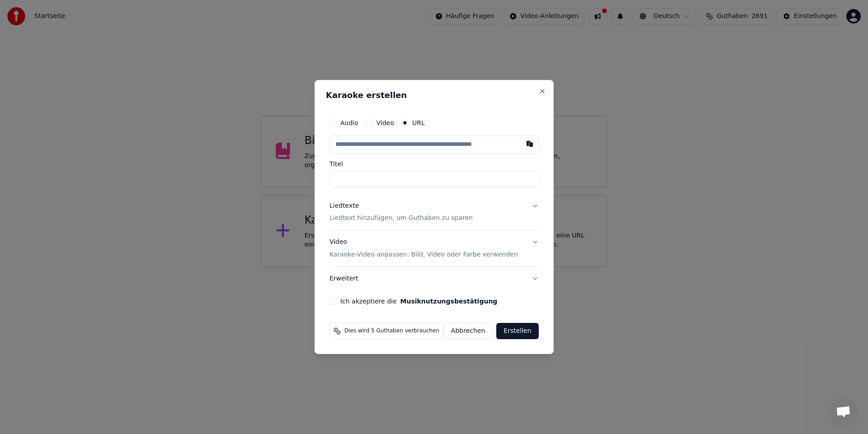 The width and height of the screenshot is (868, 434). What do you see at coordinates (419, 301) in the screenshot?
I see `label: Ich akzeptiere die` at bounding box center [419, 301].